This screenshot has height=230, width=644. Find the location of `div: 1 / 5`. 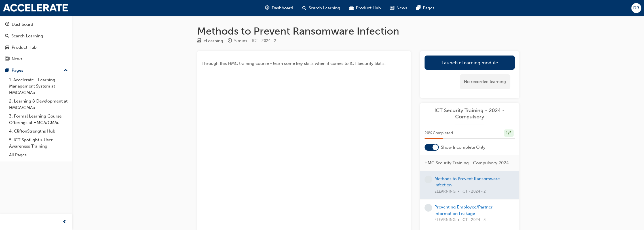

div: 1 / 5 is located at coordinates (509, 133).